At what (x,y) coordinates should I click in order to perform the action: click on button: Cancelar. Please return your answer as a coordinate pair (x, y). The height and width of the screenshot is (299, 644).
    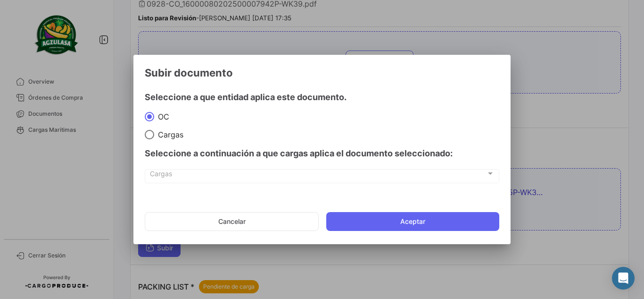
    Looking at the image, I should click on (231, 222).